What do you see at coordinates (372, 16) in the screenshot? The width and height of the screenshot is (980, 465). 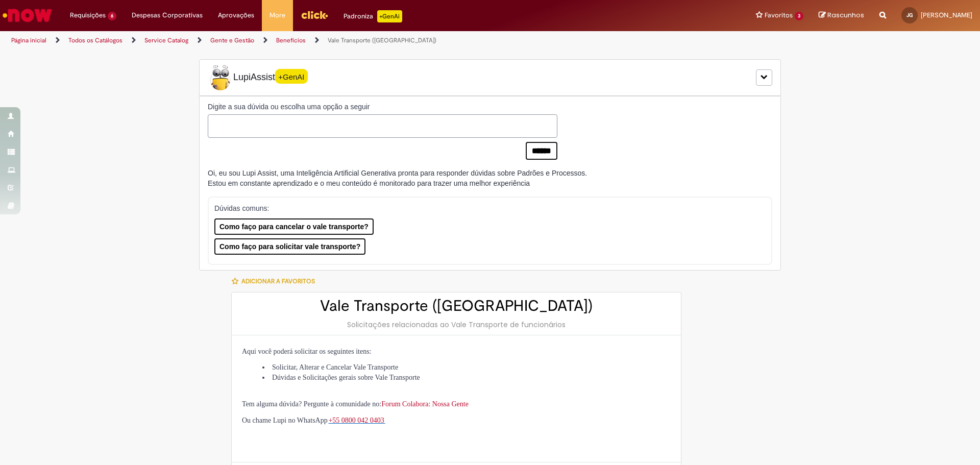 I see `div: Padroniza` at bounding box center [372, 16].